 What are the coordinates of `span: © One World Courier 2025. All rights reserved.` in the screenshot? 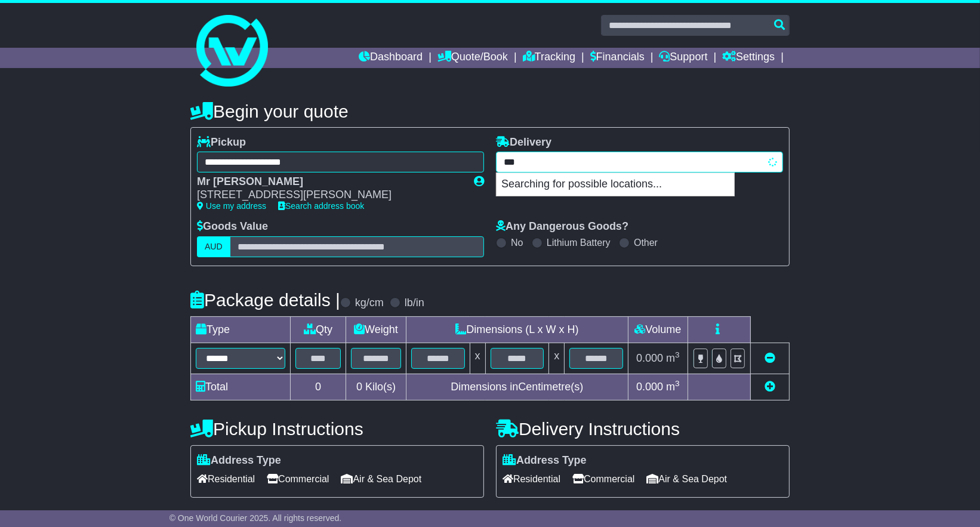 It's located at (255, 518).